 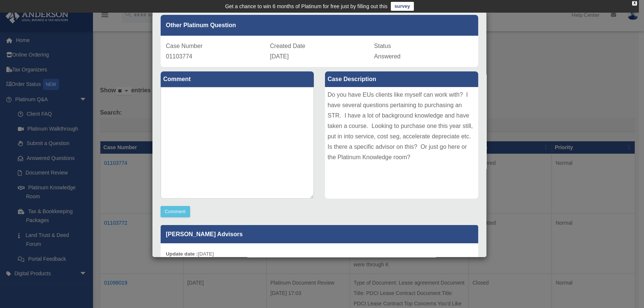 What do you see at coordinates (635, 4) in the screenshot?
I see `div: close` at bounding box center [635, 4].